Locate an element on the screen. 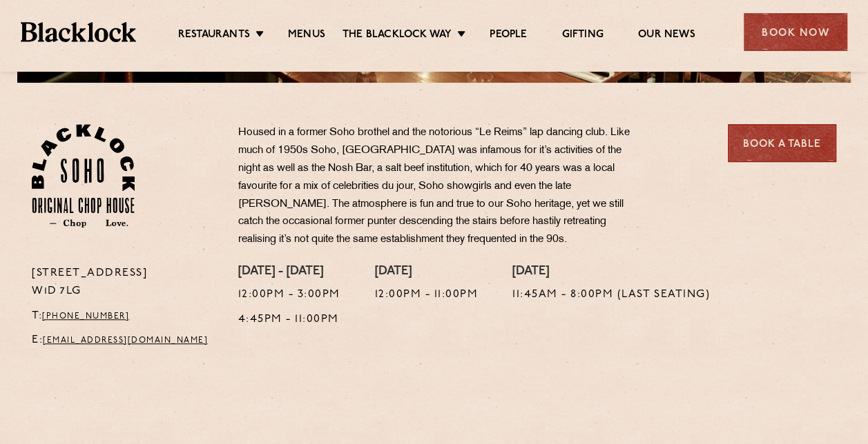 This screenshot has height=444, width=868. p: 12:00pm - 11:00pm is located at coordinates (427, 295).